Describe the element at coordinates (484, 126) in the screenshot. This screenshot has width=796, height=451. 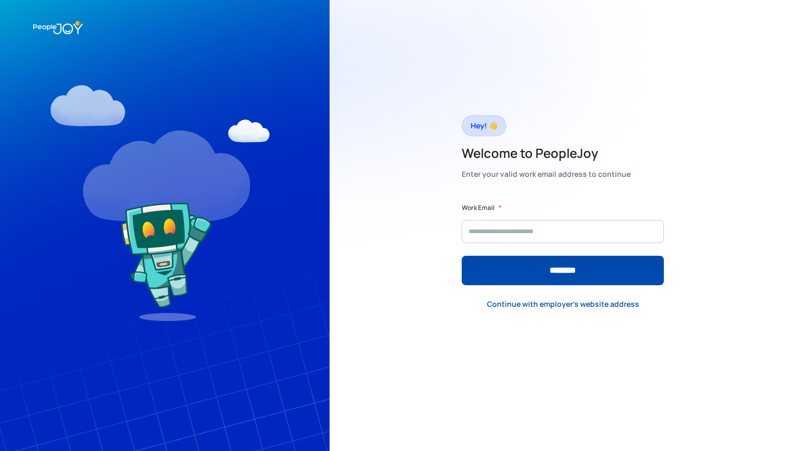
I see `div: Hey! 👋` at that location.